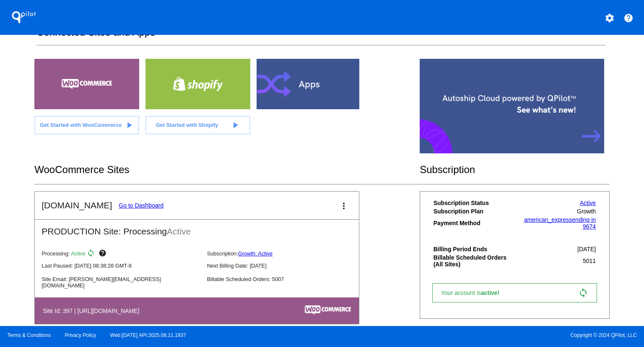  Describe the element at coordinates (121, 254) in the screenshot. I see `p: Processing:` at that location.